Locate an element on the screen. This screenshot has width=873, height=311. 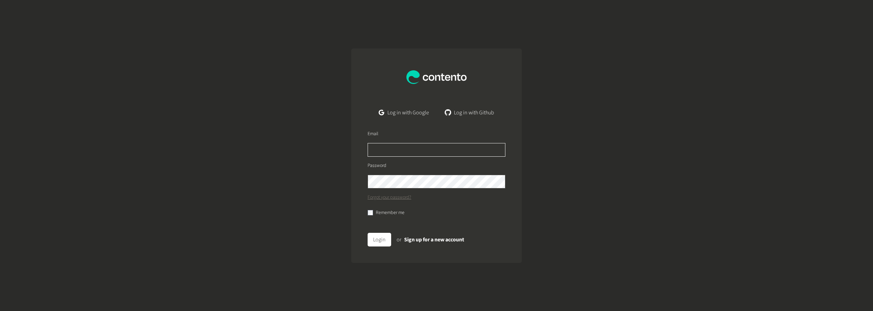
label: Password is located at coordinates (377, 165).